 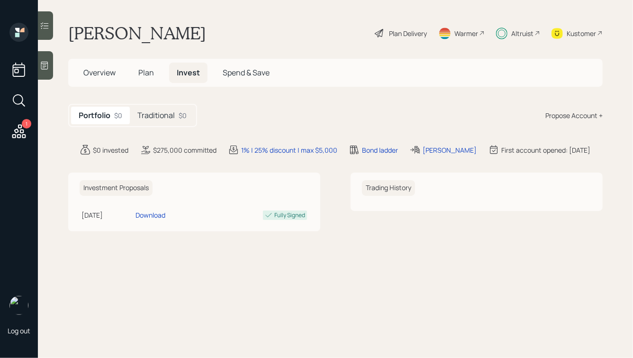 What do you see at coordinates (150, 215) in the screenshot?
I see `div: Download` at bounding box center [150, 215].